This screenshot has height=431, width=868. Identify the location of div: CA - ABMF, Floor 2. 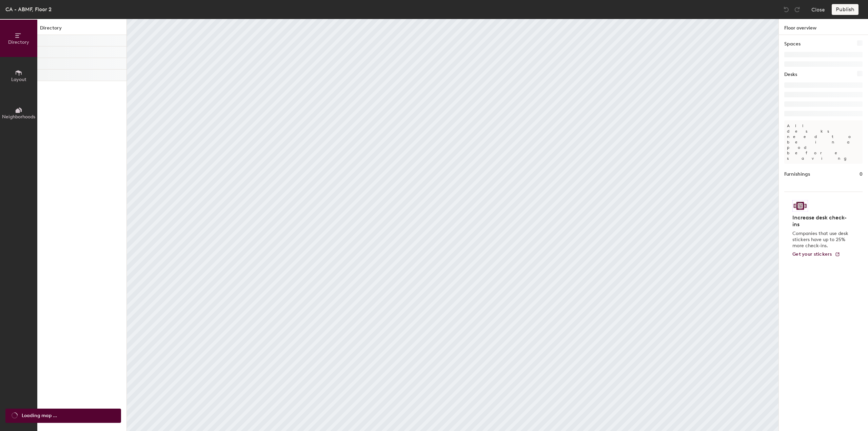
(28, 9).